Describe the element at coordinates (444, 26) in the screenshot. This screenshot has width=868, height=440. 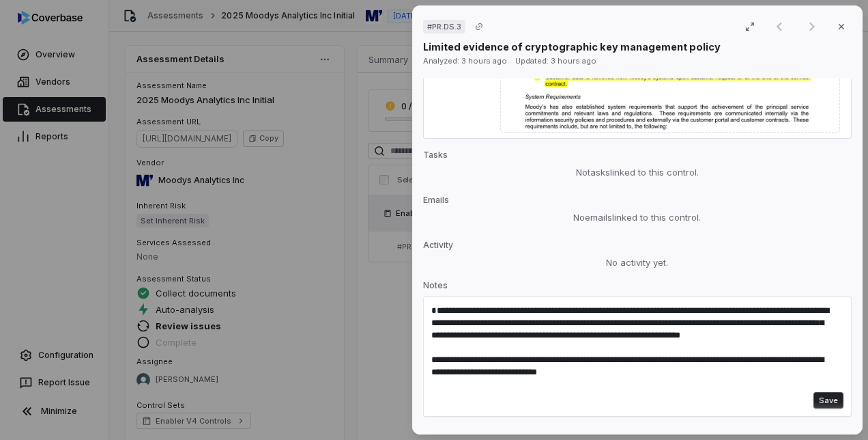
I see `span: # PR.DS.3` at that location.